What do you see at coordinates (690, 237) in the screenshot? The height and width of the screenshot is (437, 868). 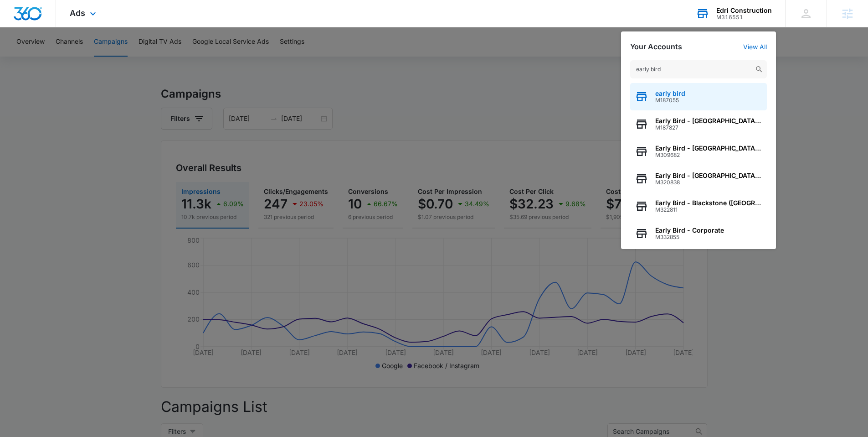 I see `span: M332855` at bounding box center [690, 237].